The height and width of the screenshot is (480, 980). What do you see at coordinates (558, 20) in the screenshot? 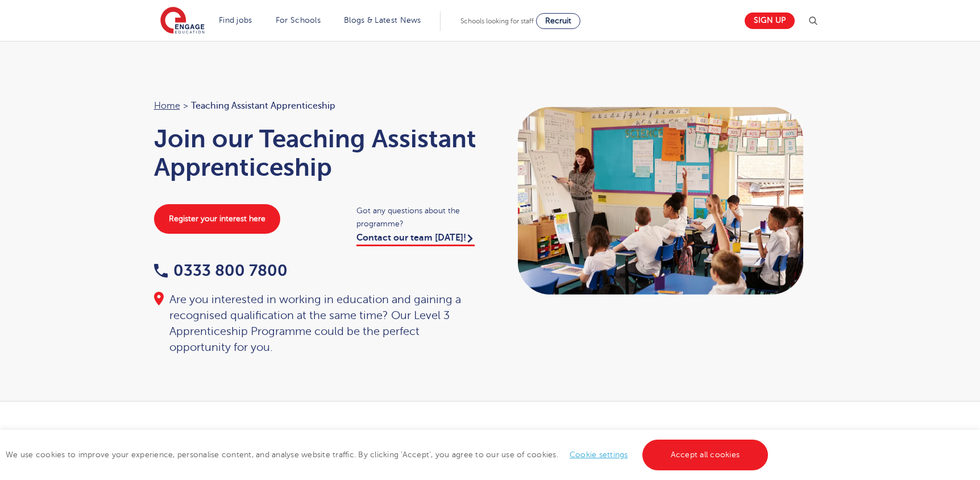
I see `span: Recruit` at bounding box center [558, 20].